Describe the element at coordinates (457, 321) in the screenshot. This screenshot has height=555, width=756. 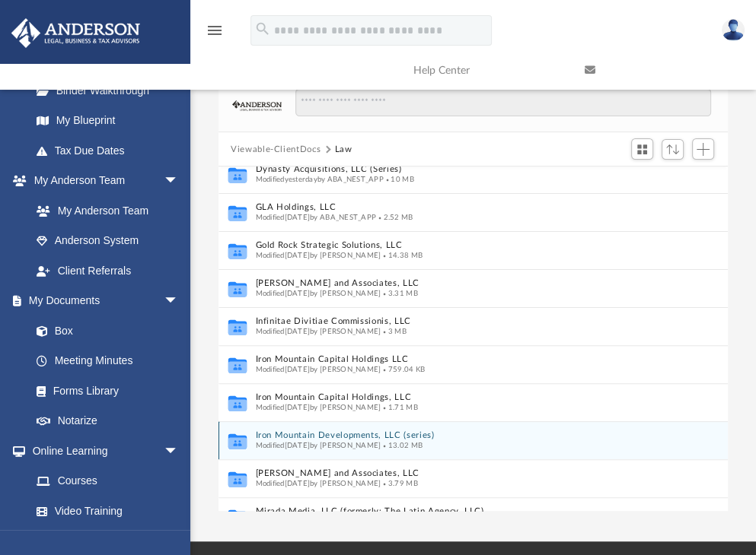
I see `button: Infinitae Divitiae Commissionis, LLC` at that location.